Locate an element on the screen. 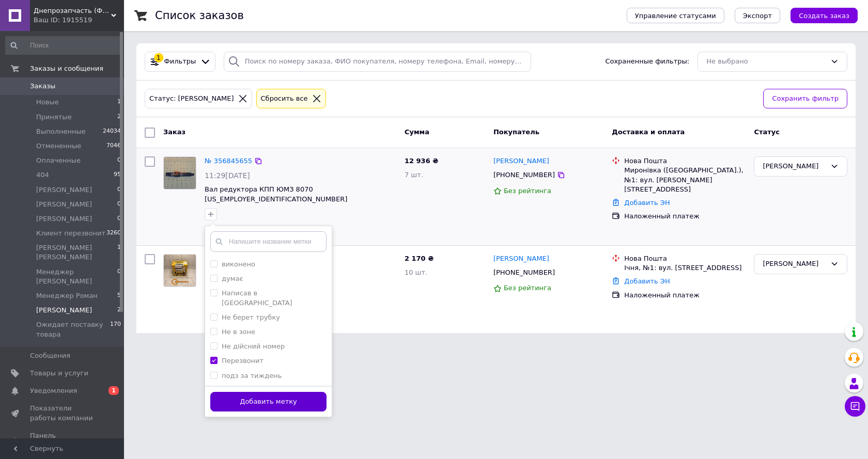  span: Управление статусами is located at coordinates (676, 16).